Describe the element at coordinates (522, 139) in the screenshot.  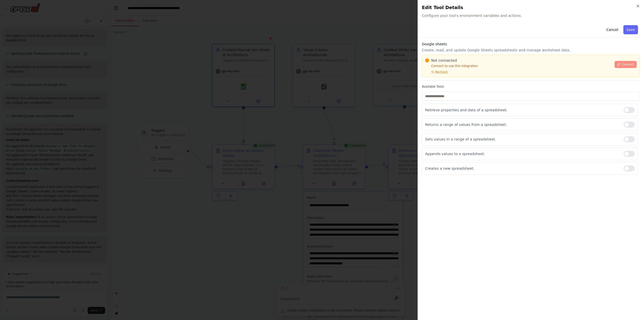
I see `p: Sets values in a range of a spreadsheet.` at that location.